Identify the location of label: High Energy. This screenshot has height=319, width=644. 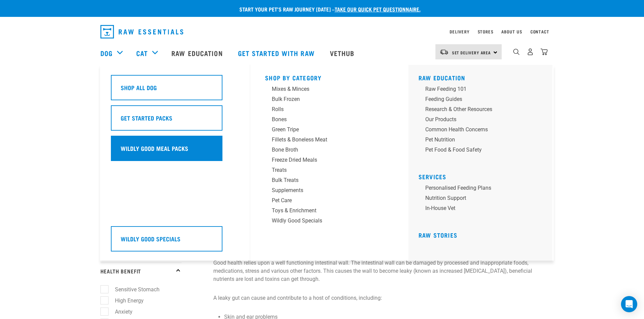
(125, 300).